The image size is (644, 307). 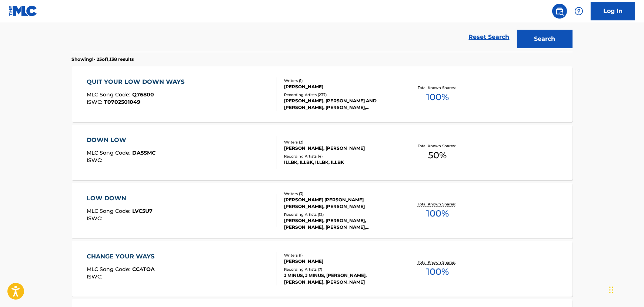 I want to click on div: Recording Artists ( 4 ), so click(x=340, y=156).